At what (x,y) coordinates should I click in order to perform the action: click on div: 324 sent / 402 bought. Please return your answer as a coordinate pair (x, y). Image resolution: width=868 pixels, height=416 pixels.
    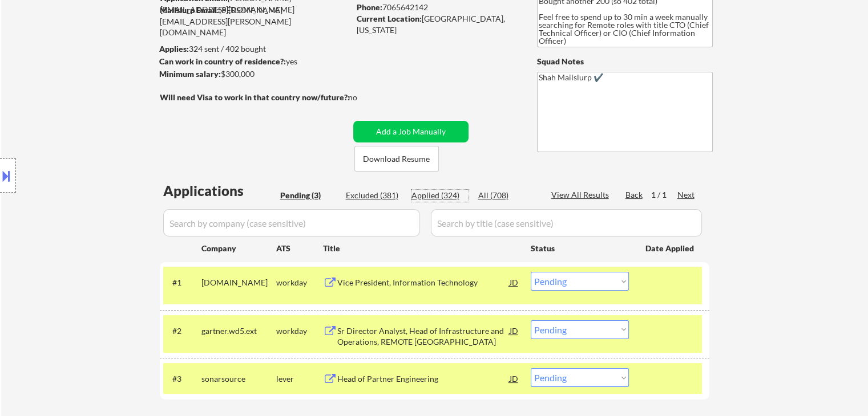
    Looking at the image, I should click on (254, 49).